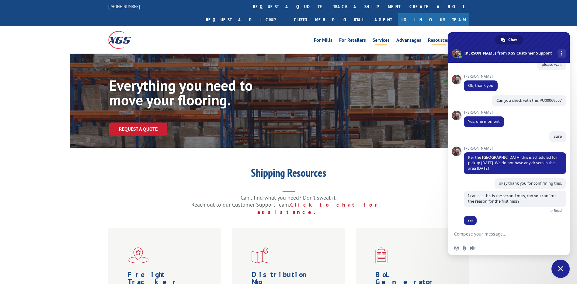  What do you see at coordinates (245, 19) in the screenshot?
I see `a: Request a pickup` at bounding box center [245, 19].